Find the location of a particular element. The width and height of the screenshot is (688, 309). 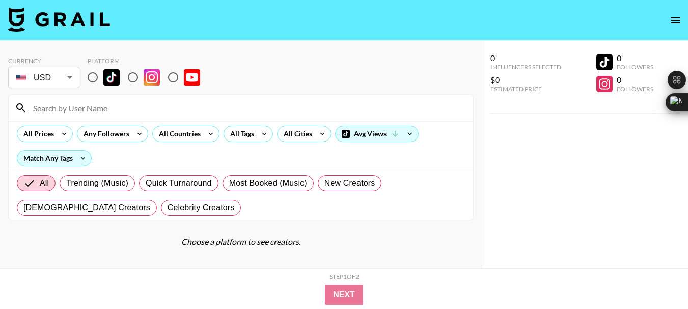

div: All Countries is located at coordinates (178, 134).